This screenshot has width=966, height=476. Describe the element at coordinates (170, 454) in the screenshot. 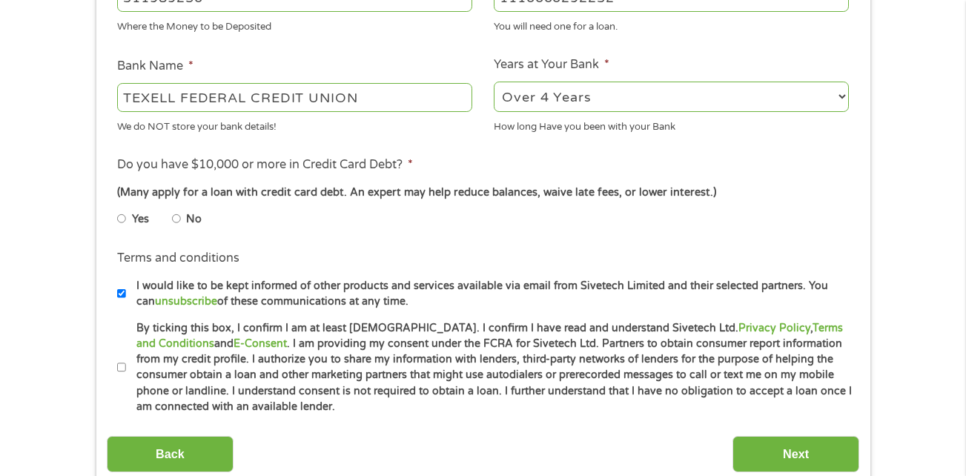

I see `input: Back` at that location.